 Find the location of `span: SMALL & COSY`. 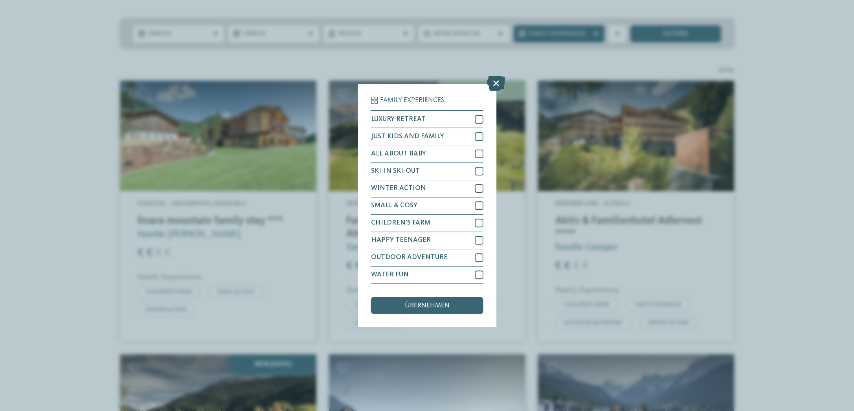

span: SMALL & COSY is located at coordinates (394, 206).